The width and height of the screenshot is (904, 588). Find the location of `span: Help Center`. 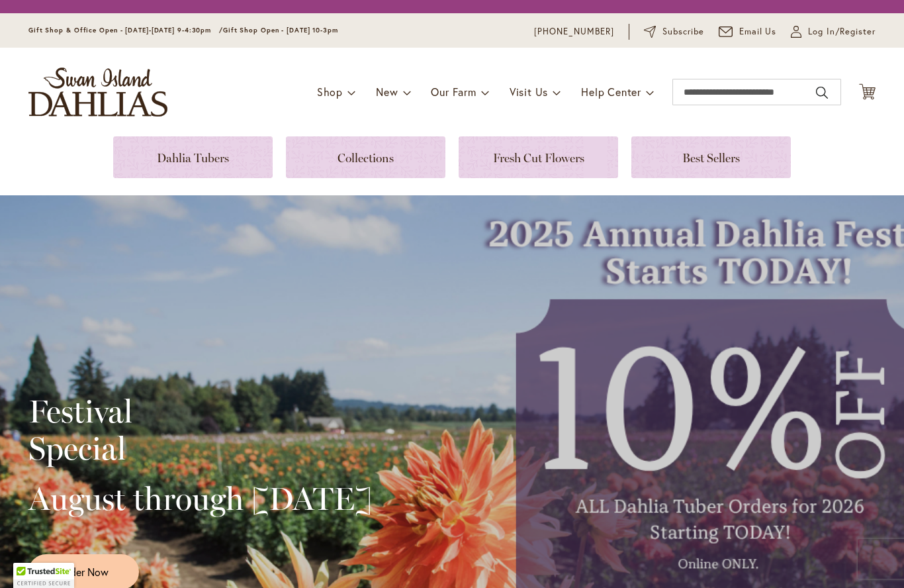

span: Help Center is located at coordinates (611, 92).